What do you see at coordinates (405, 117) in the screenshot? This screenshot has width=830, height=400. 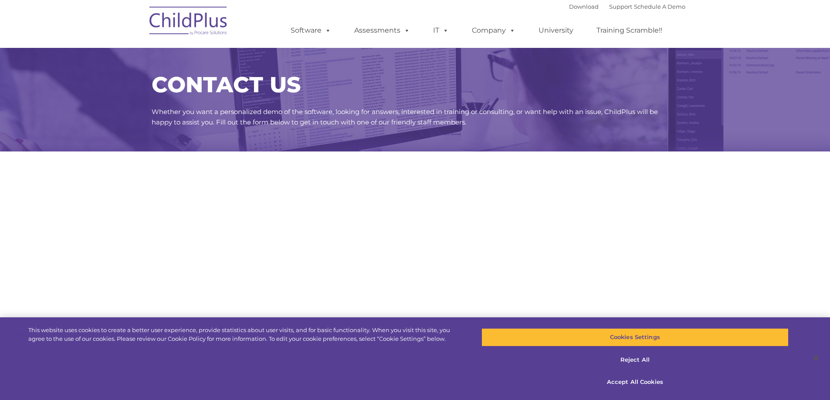 I see `span: Whether you want a personalized demo of the software, looking for answers, interested in training...` at bounding box center [405, 117].